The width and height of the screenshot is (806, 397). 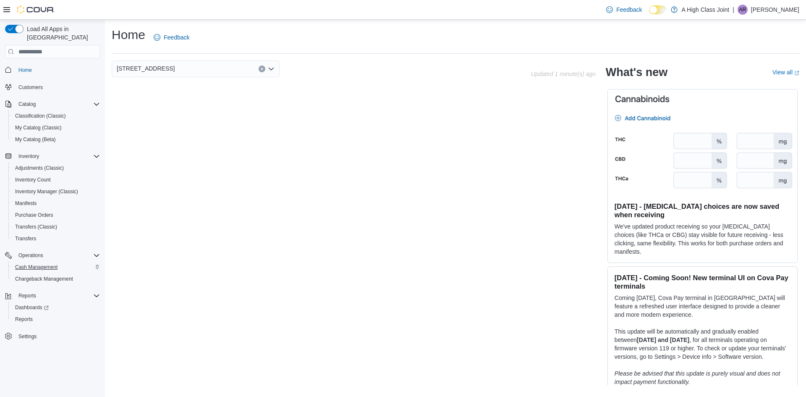 I want to click on button: Transfers, so click(x=56, y=238).